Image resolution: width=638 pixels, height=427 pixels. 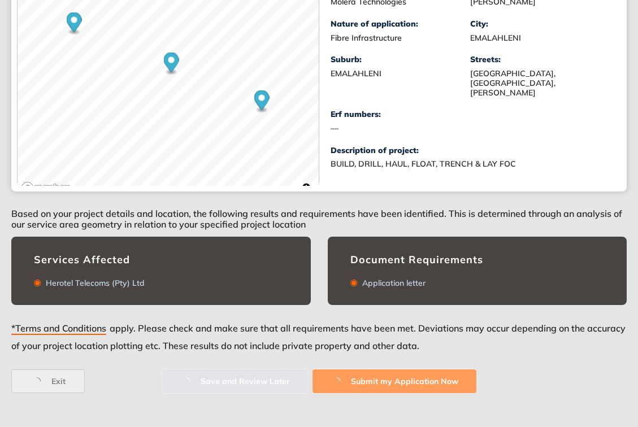 I want to click on div: City:, so click(x=540, y=24).